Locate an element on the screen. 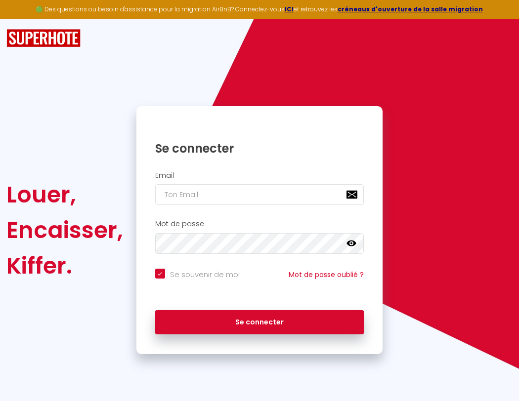  img: SuperHote logo is located at coordinates (43, 38).